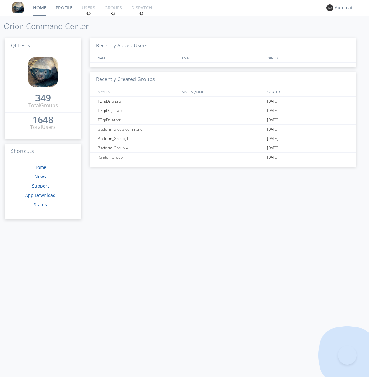  What do you see at coordinates (347, 8) in the screenshot?
I see `div: Automation+0004` at bounding box center [347, 8].